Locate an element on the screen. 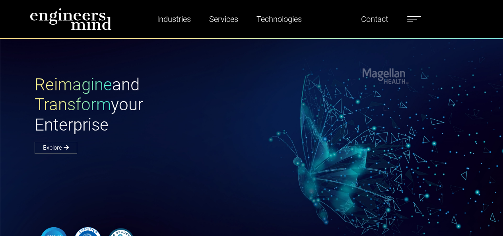 The width and height of the screenshot is (503, 236). a: Explore is located at coordinates (56, 147).